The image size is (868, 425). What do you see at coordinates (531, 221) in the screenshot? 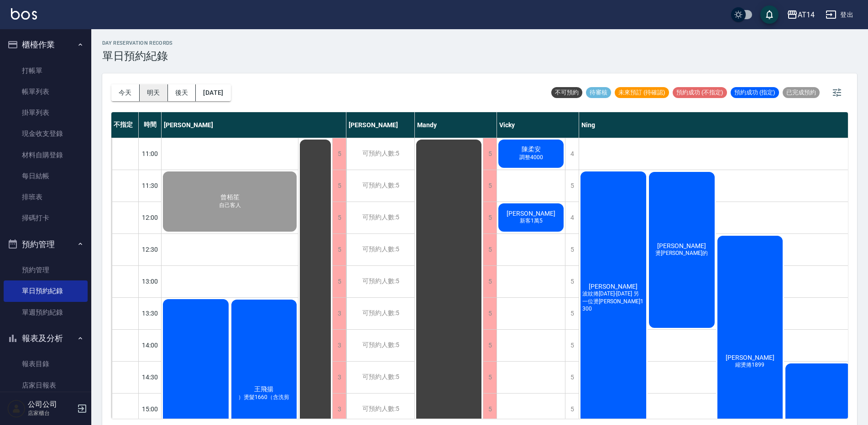
I see `span: 新客1萬5` at bounding box center [531, 221].